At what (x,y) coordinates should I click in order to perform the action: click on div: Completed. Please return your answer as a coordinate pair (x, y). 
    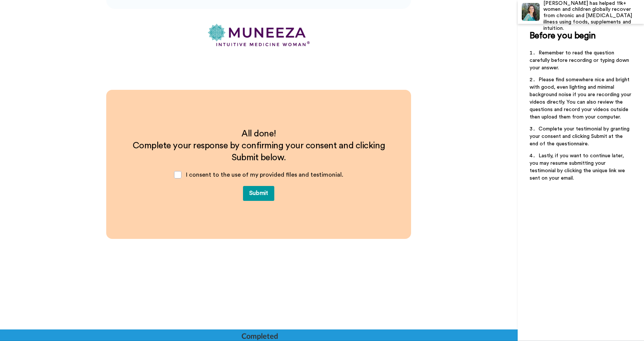
    Looking at the image, I should click on (259, 335).